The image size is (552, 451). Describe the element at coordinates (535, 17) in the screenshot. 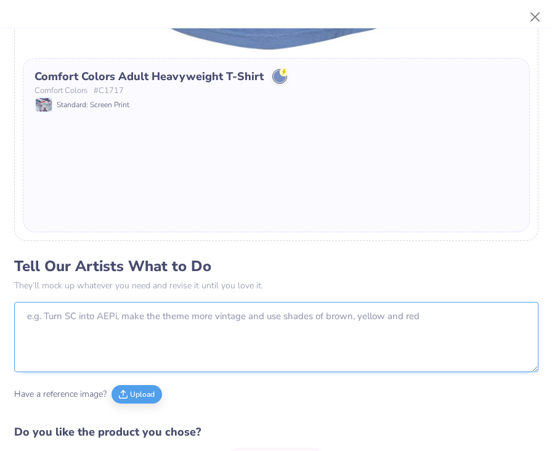

I see `button: Close` at that location.